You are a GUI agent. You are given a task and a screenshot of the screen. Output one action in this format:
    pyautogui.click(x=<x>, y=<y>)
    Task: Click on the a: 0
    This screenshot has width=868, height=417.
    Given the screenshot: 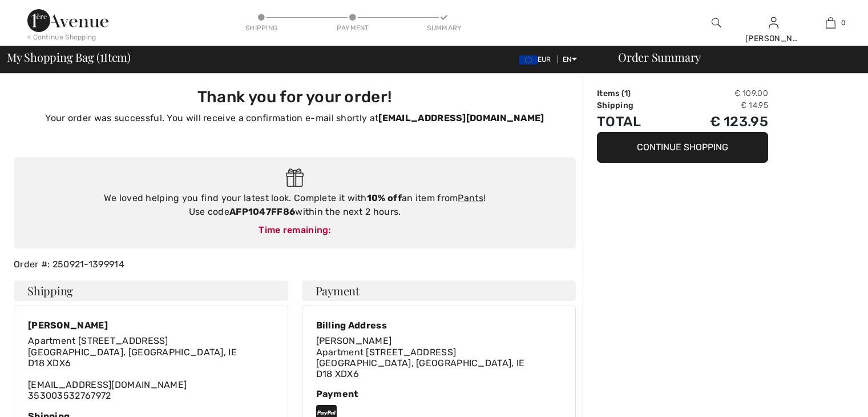 What is the action you would take?
    pyautogui.click(x=831, y=22)
    